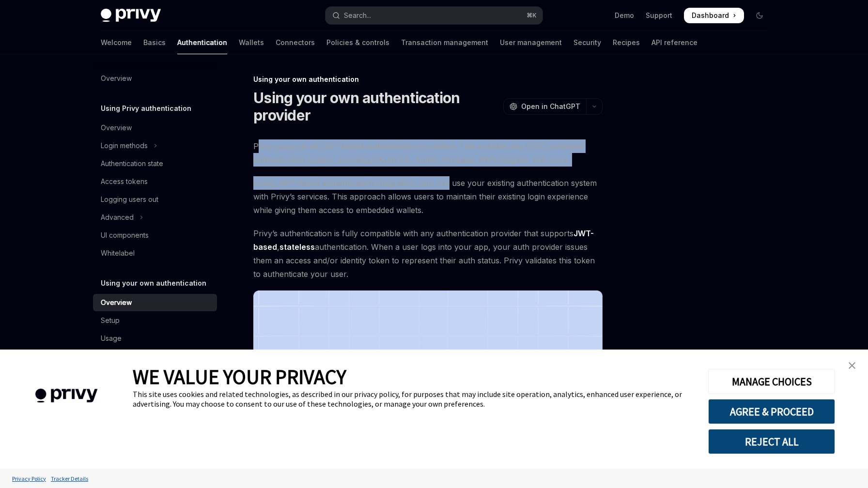 This screenshot has width=868, height=488. Describe the element at coordinates (66, 396) in the screenshot. I see `img: company logo` at that location.